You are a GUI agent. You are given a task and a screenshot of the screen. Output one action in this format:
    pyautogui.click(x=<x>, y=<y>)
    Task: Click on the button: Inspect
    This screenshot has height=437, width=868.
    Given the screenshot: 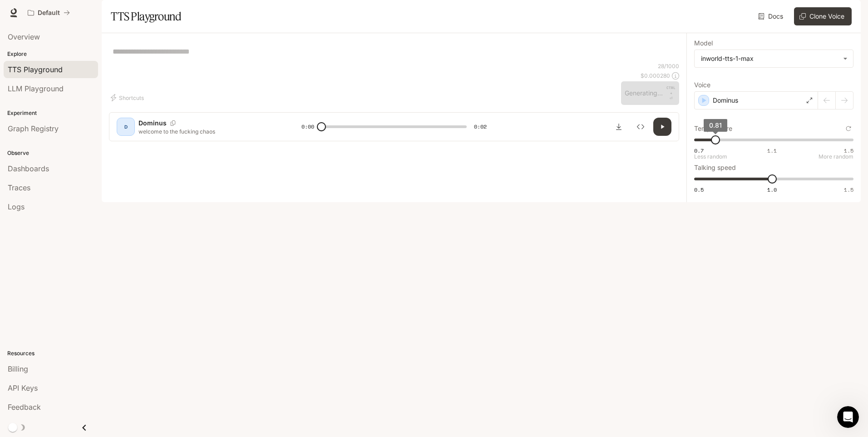 What is the action you would take?
    pyautogui.click(x=640, y=126)
    